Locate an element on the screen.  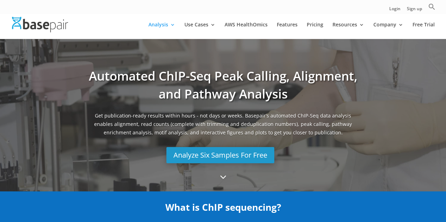
img: Basepair is located at coordinates (40, 24).